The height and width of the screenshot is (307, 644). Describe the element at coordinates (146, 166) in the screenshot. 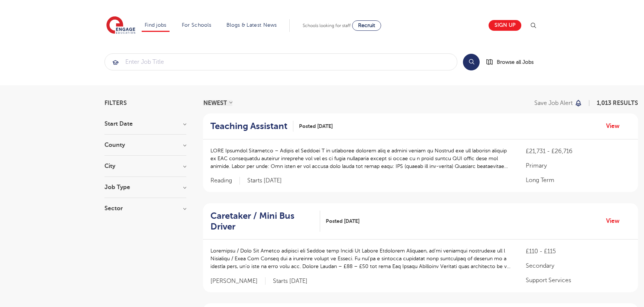

I see `h3: City` at that location.